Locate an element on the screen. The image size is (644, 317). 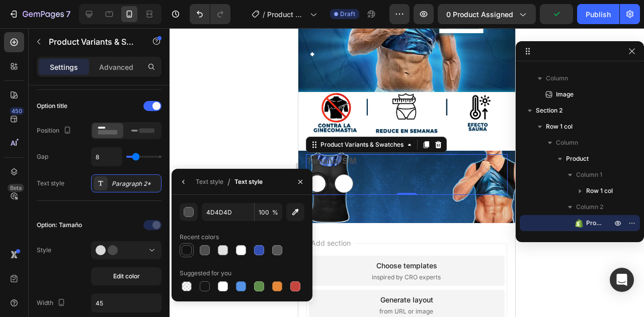
span: Edit color is located at coordinates (126, 277).